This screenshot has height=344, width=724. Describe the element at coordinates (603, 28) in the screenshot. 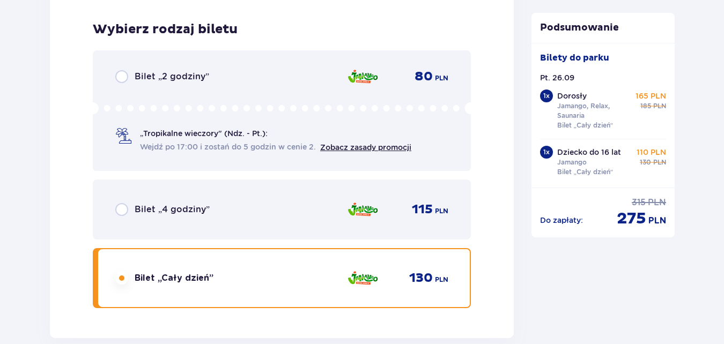

I see `p: Podsumowanie` at that location.